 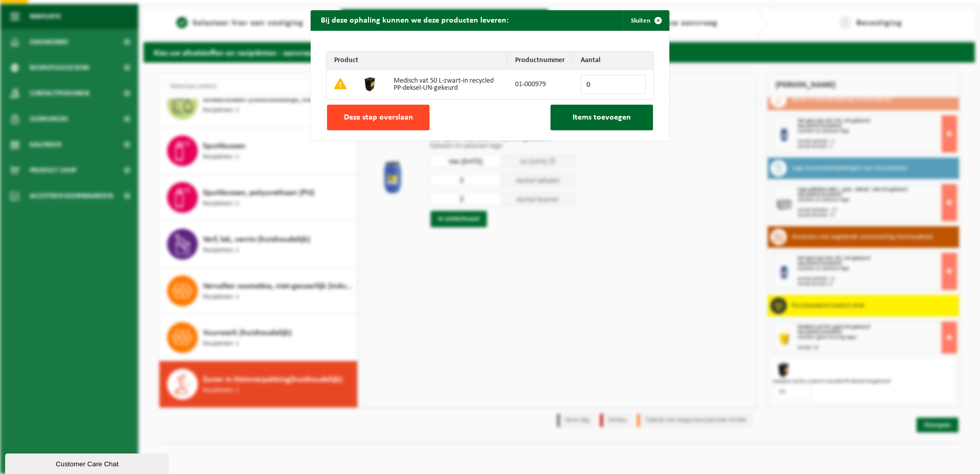 What do you see at coordinates (613, 60) in the screenshot?
I see `th: Aantal` at bounding box center [613, 60].